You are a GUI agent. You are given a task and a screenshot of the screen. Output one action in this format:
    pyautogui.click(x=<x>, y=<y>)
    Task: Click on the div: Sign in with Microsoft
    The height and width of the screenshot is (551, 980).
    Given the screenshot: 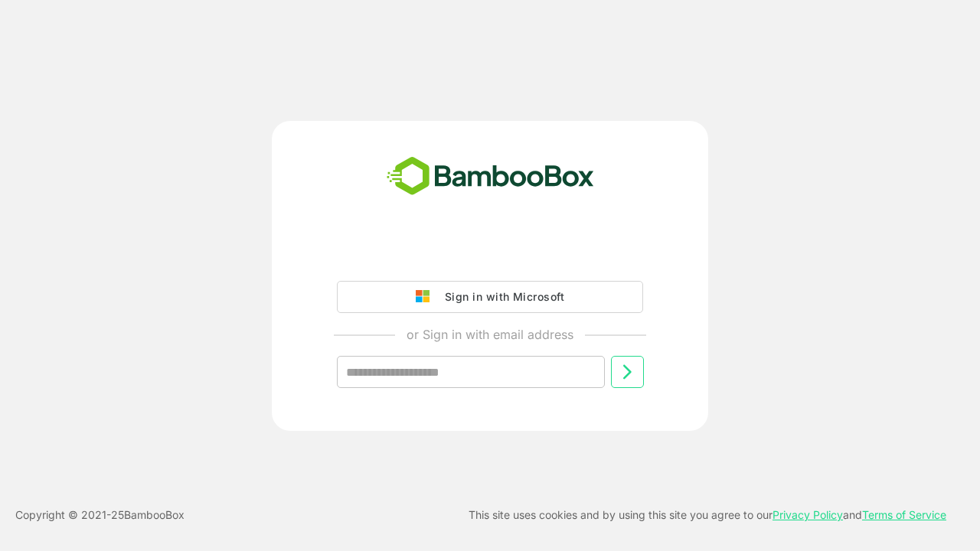 What is the action you would take?
    pyautogui.click(x=500, y=297)
    